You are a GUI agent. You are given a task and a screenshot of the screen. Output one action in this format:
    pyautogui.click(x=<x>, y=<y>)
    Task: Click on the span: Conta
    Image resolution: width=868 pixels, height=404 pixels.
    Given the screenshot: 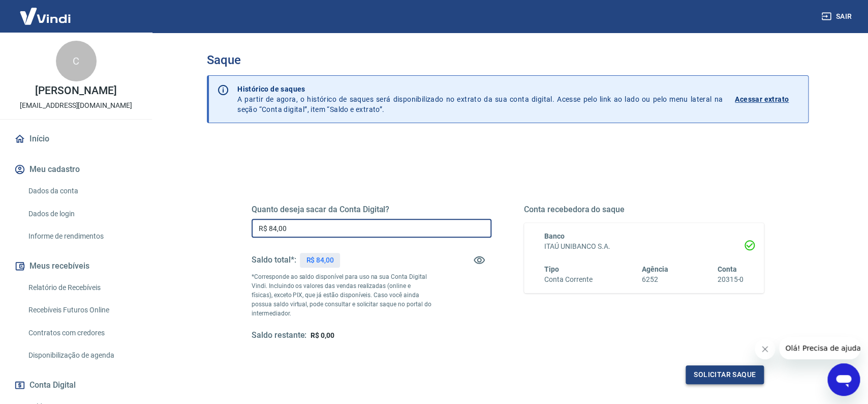 What is the action you would take?
    pyautogui.click(x=727, y=269)
    